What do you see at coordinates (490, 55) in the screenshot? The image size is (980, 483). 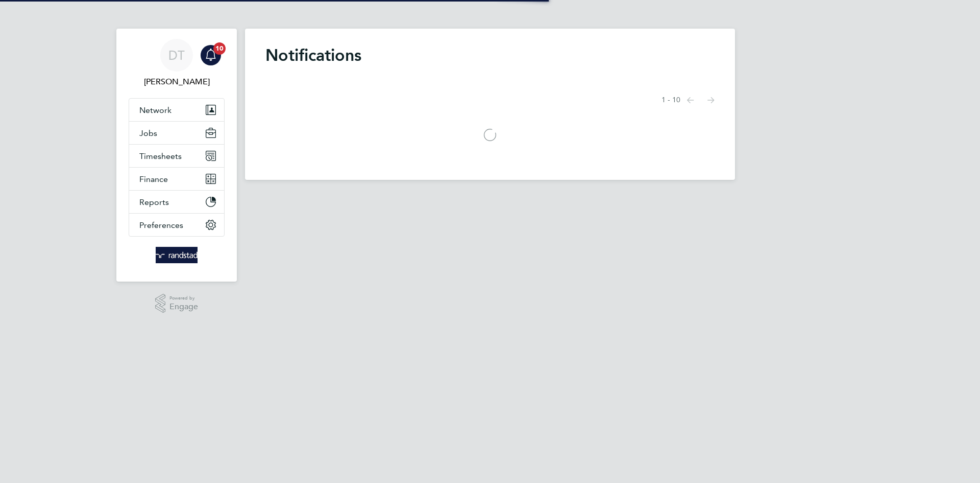 I see `h1: Notifications` at bounding box center [490, 55].